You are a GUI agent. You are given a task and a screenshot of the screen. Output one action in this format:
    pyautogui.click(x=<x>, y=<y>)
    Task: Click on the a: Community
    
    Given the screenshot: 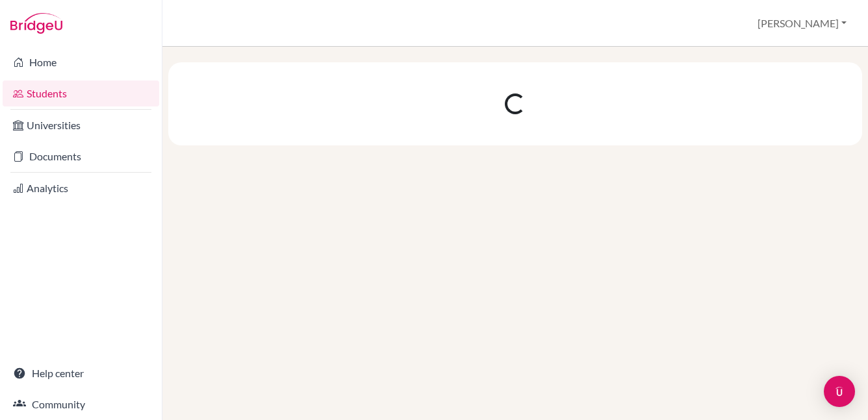 What is the action you would take?
    pyautogui.click(x=80, y=405)
    